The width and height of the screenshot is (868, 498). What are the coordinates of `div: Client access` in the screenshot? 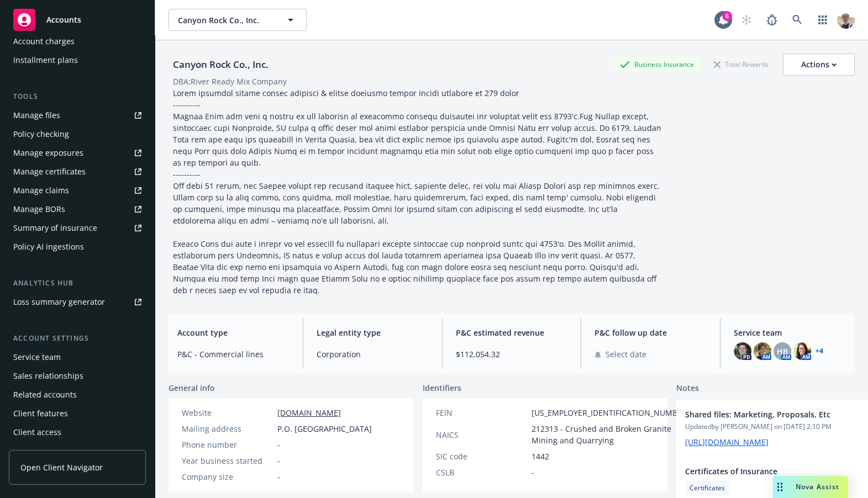 It's located at (37, 432).